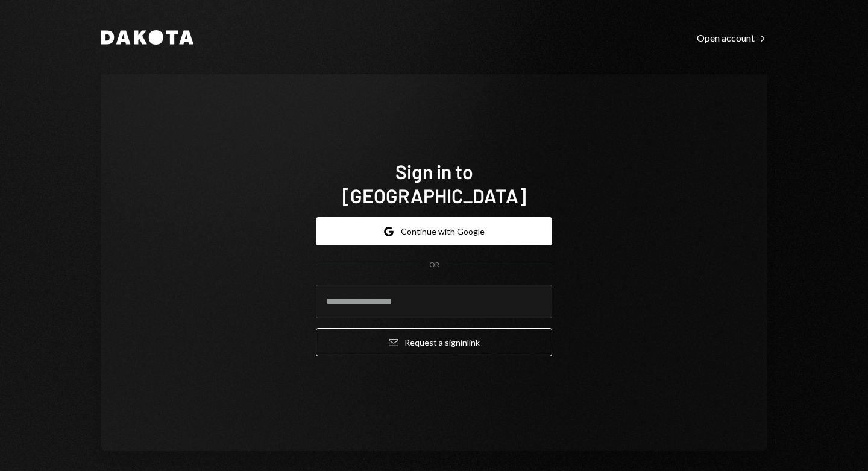 This screenshot has height=471, width=868. Describe the element at coordinates (732, 38) in the screenshot. I see `div: Open account` at that location.